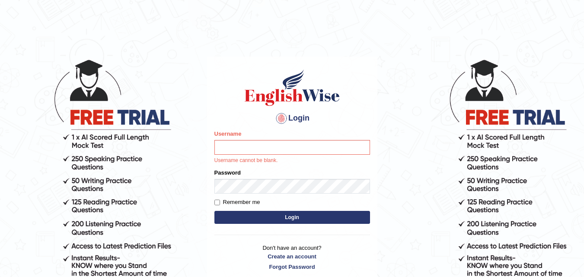 Image resolution: width=584 pixels, height=277 pixels. Describe the element at coordinates (228, 133) in the screenshot. I see `label: Username` at that location.